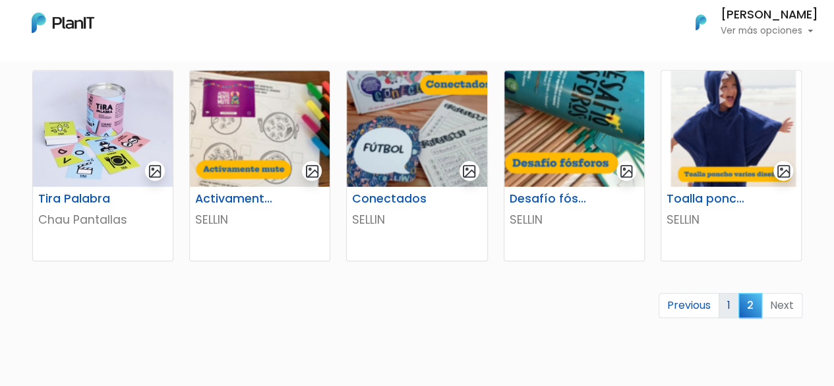 This screenshot has width=834, height=386. Describe the element at coordinates (731, 166) in the screenshot. I see `a: gallery-light Toalla poncho varios diseños SELLIN` at that location.